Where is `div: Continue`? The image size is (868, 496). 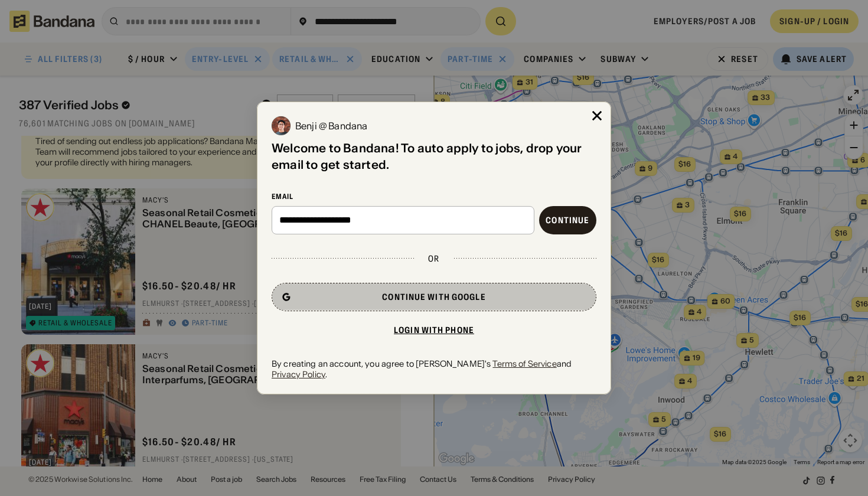
div: Continue is located at coordinates (567, 220).